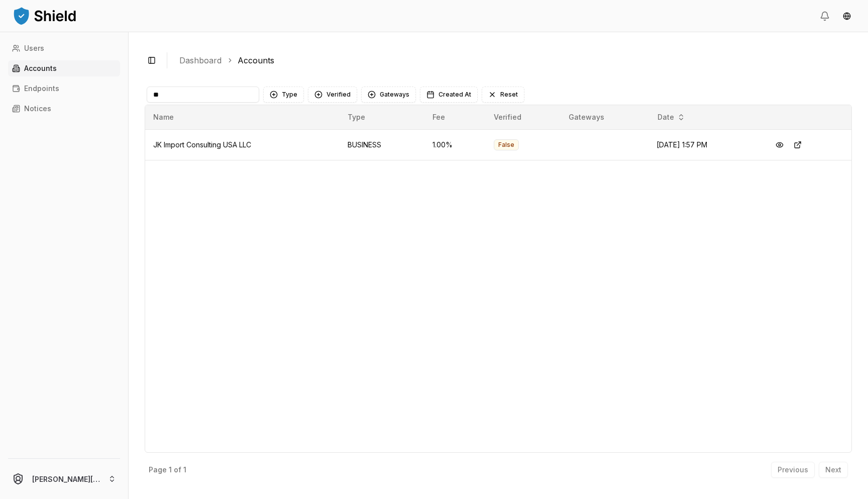 The image size is (868, 499). Describe the element at coordinates (332, 95) in the screenshot. I see `button: Verified` at that location.